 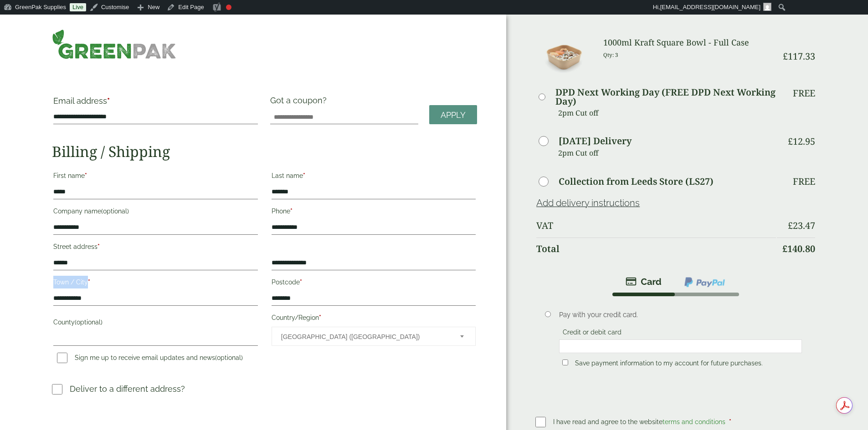 What do you see at coordinates (694, 422) in the screenshot?
I see `a: terms and conditions` at bounding box center [694, 422].